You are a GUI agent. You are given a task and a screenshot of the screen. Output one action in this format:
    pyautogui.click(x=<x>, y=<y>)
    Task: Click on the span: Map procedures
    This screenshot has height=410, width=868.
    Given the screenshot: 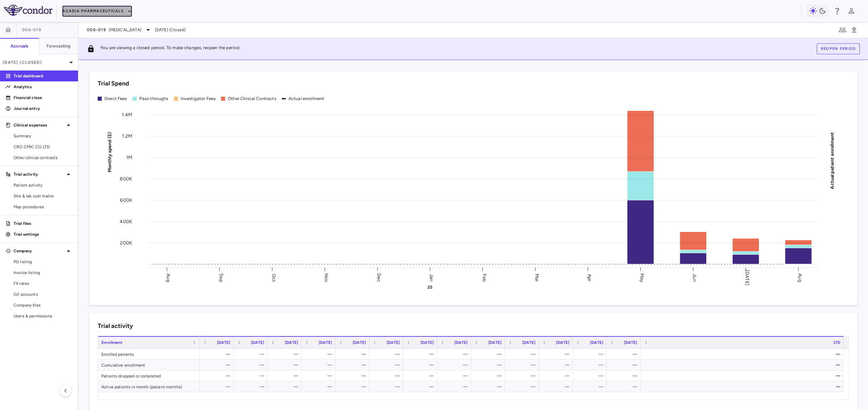 What is the action you would take?
    pyautogui.click(x=43, y=207)
    